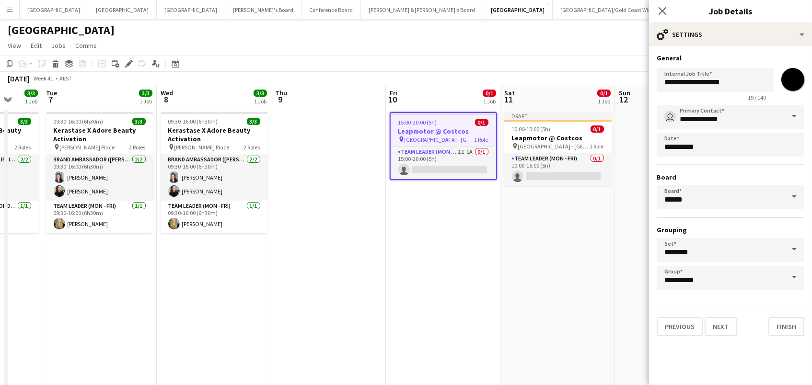  Describe the element at coordinates (331, 10) in the screenshot. I see `button: Conference Board` at that location.